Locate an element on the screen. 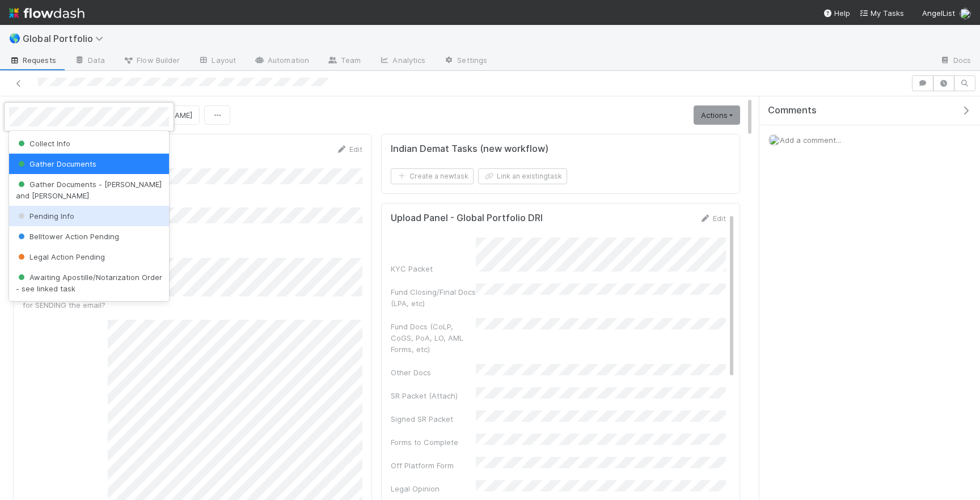 This screenshot has width=980, height=500. span: Awaiting Apostille/Notarization Order - see linked task is located at coordinates (89, 282).